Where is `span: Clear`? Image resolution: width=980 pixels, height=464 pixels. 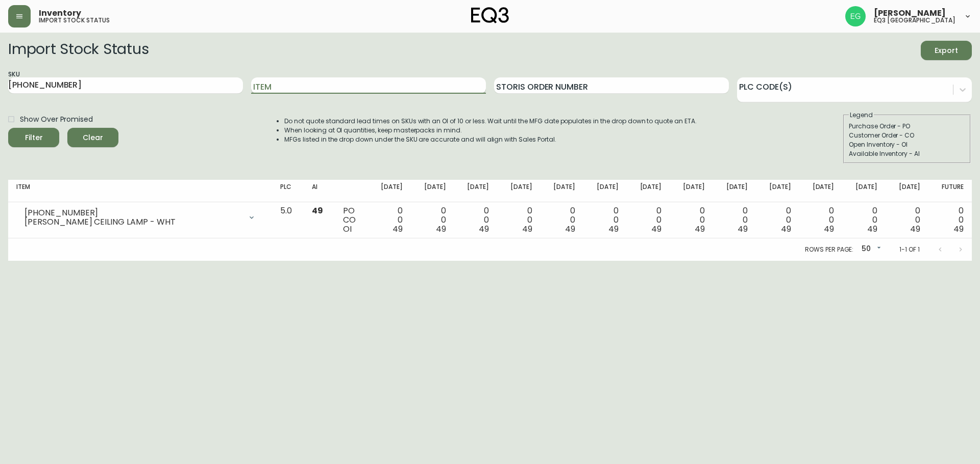
span: Clear is located at coordinates (93, 138).